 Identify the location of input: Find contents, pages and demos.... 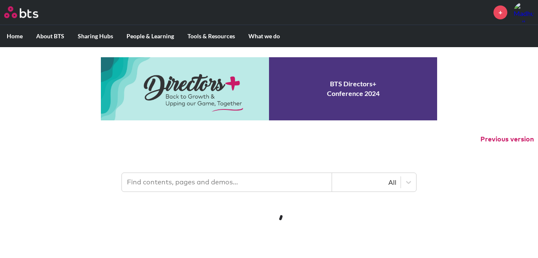
(227, 182).